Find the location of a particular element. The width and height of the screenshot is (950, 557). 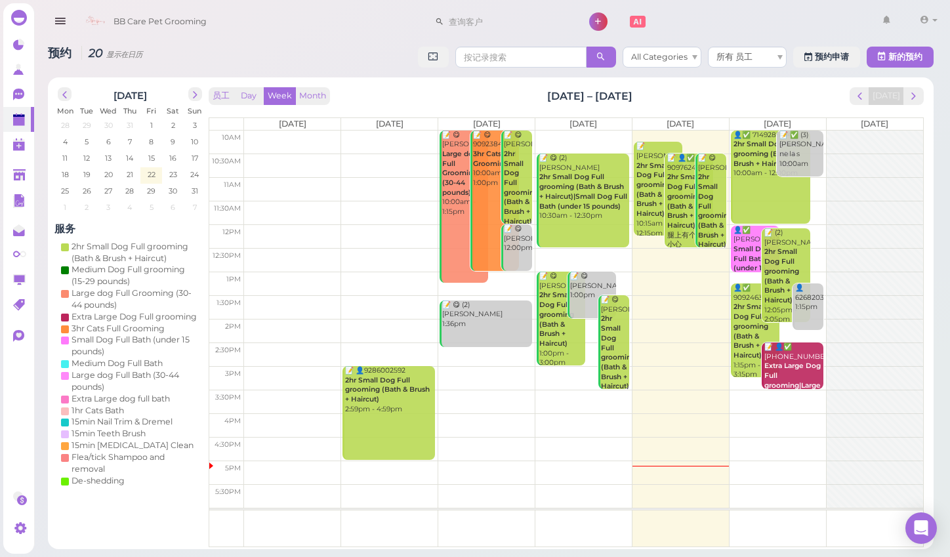

div: 👤✅ 9092463129 1:15pm - 3:15pm is located at coordinates (756, 331).